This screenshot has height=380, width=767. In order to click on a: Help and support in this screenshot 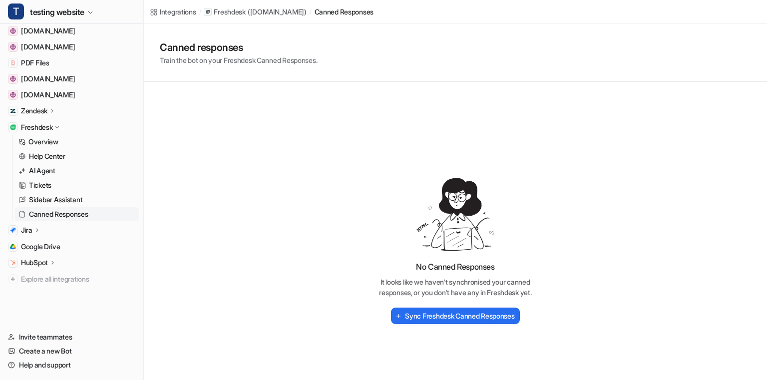, I will do `click(71, 365)`.